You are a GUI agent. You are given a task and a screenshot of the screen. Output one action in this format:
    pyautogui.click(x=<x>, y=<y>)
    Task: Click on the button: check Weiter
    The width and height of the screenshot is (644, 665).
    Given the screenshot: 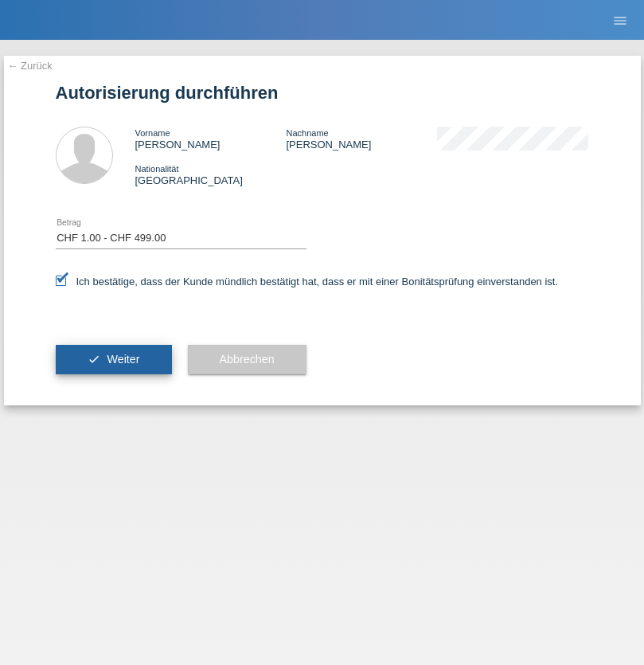 What is the action you would take?
    pyautogui.click(x=114, y=360)
    